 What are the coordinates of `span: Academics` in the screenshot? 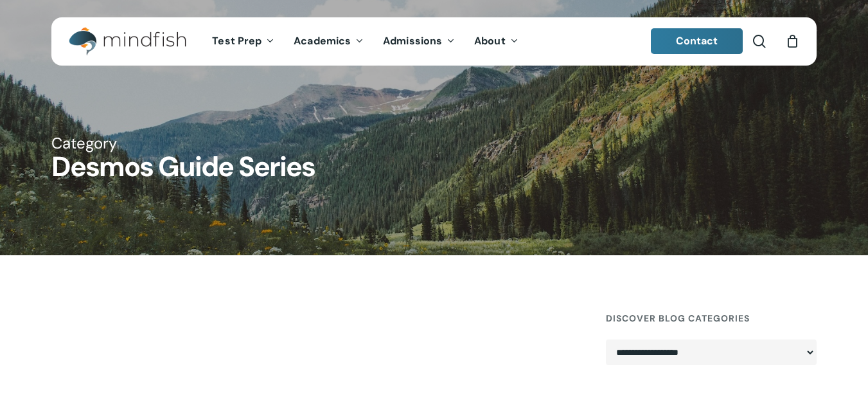 It's located at (322, 40).